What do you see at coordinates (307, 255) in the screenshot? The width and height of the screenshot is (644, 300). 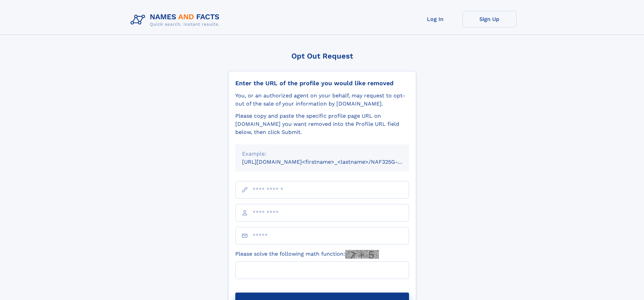 I see `label: Please solve the following math function:` at bounding box center [307, 255].